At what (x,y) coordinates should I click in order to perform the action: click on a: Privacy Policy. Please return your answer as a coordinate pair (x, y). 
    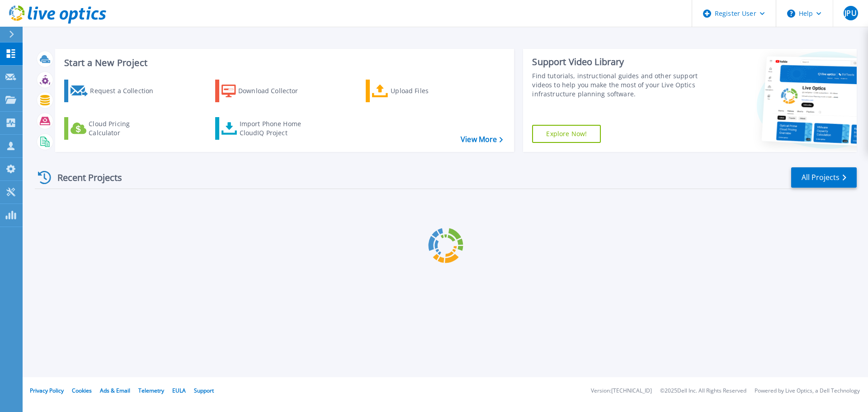
    Looking at the image, I should click on (47, 390).